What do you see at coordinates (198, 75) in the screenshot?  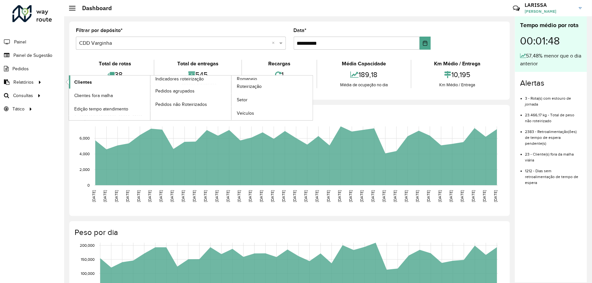 I see `div: 545` at bounding box center [198, 75].